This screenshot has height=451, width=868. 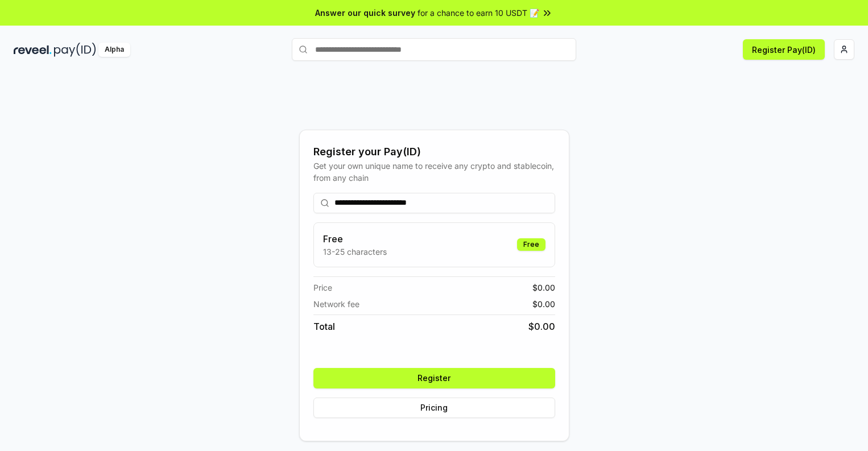 What do you see at coordinates (115, 50) in the screenshot?
I see `div: Alpha` at bounding box center [115, 50].